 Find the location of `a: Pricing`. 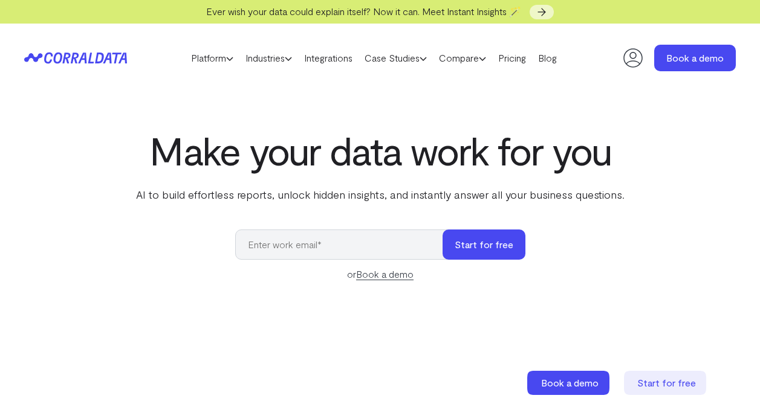

a: Pricing is located at coordinates (512, 58).